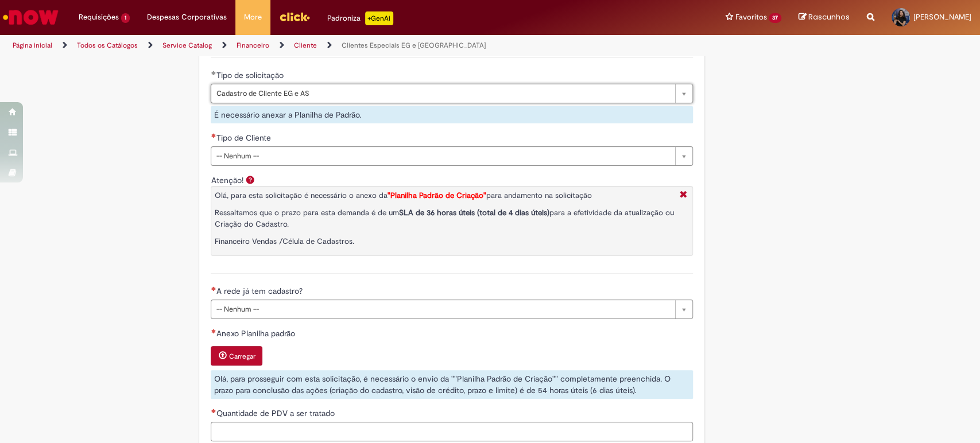  Describe the element at coordinates (360, 18) in the screenshot. I see `div: Padroniza` at that location.